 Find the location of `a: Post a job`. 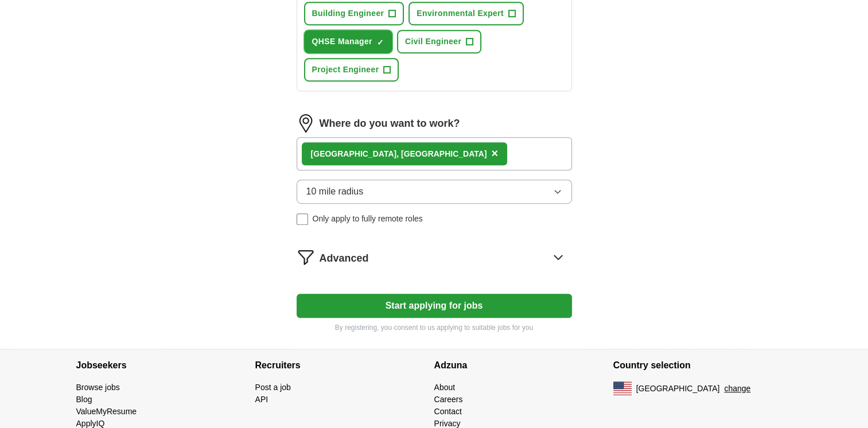

a: Post a job is located at coordinates (273, 387).